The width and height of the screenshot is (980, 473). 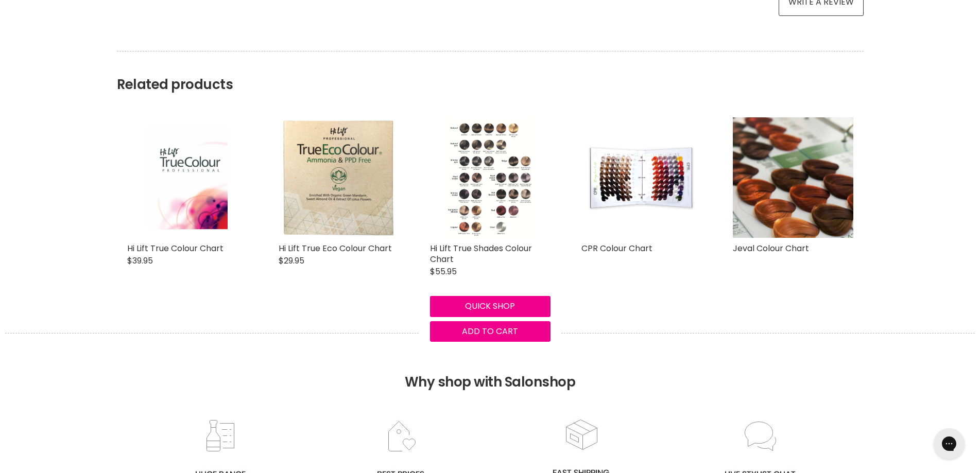 What do you see at coordinates (339, 178) in the screenshot?
I see `a: Hi Lift True Eco Colour Chart Hi Lift True Eco Colour Chart` at bounding box center [339, 178].